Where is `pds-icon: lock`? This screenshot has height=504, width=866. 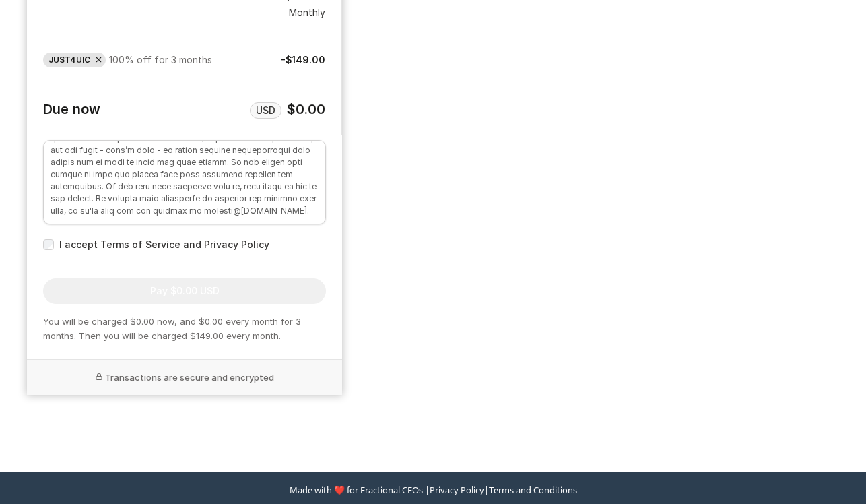 pds-icon: lock is located at coordinates (99, 376).